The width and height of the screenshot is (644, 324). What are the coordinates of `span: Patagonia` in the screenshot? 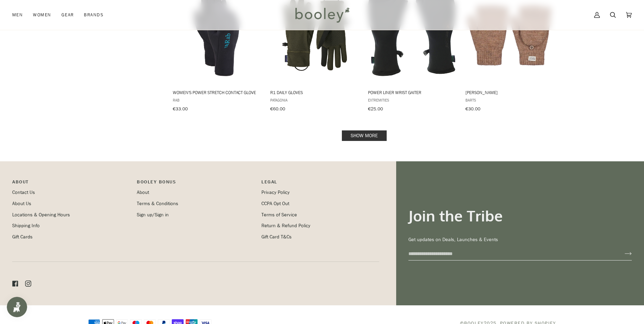 It's located at (314, 100).